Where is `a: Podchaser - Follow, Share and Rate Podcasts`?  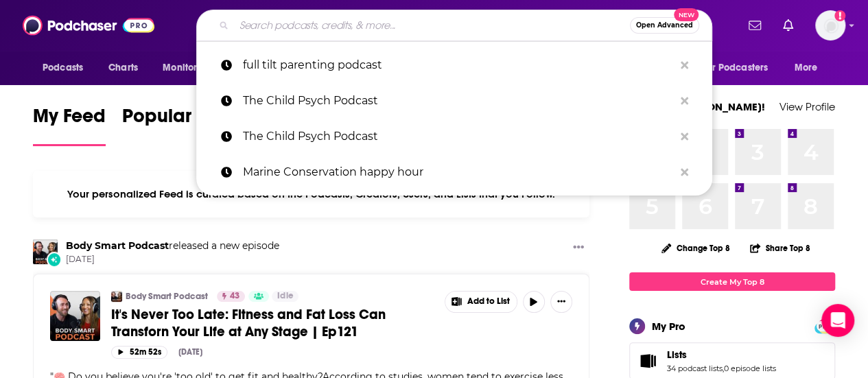 a: Podchaser - Follow, Share and Rate Podcasts is located at coordinates (89, 25).